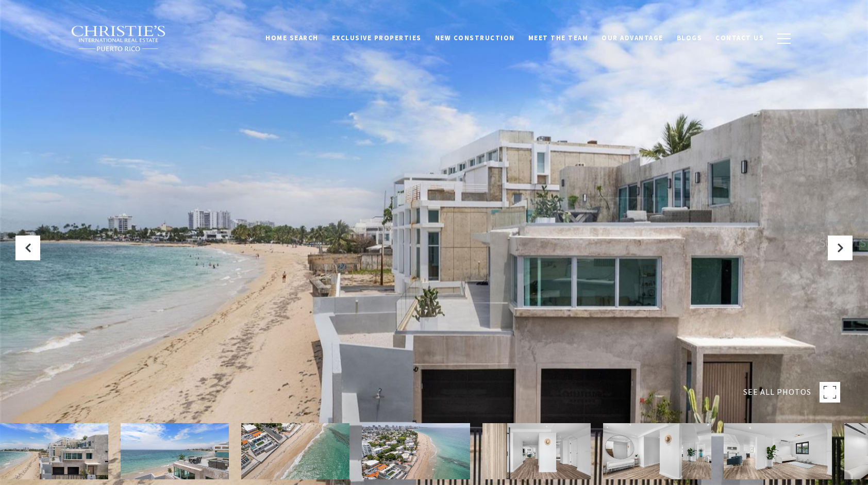 This screenshot has width=868, height=485. What do you see at coordinates (777, 392) in the screenshot?
I see `span: SEE ALL PHOTOS` at bounding box center [777, 392].